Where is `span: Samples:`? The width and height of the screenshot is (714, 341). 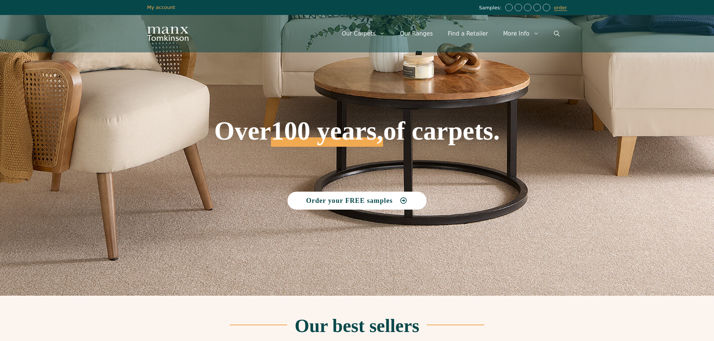 span: Samples: is located at coordinates (491, 8).